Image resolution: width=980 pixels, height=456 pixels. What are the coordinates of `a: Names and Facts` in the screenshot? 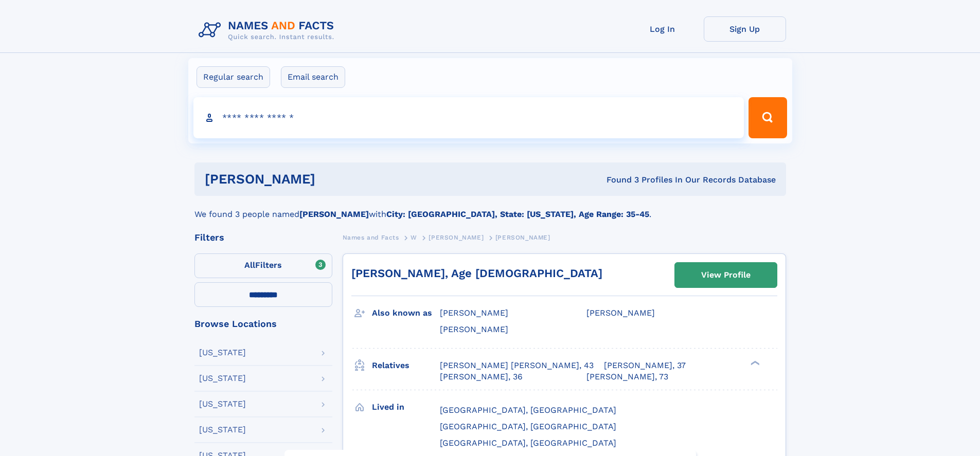 It's located at (371, 237).